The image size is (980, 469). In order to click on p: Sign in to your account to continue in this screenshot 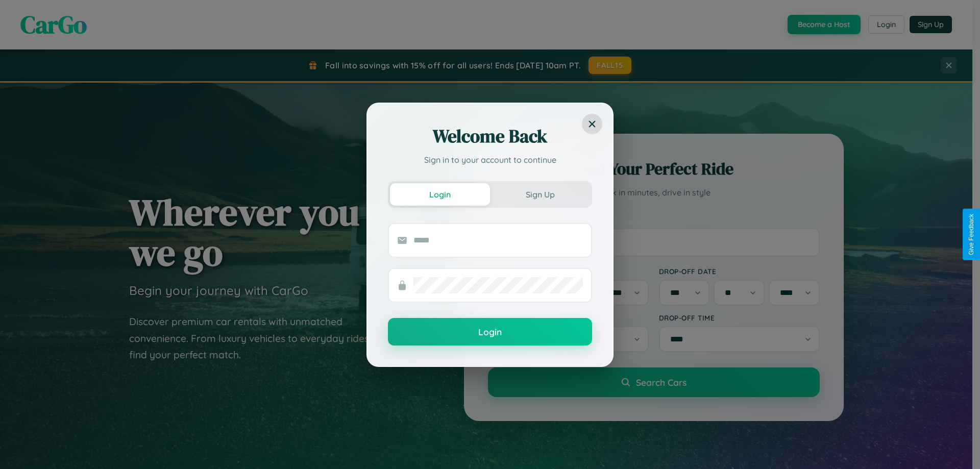, I will do `click(490, 159)`.